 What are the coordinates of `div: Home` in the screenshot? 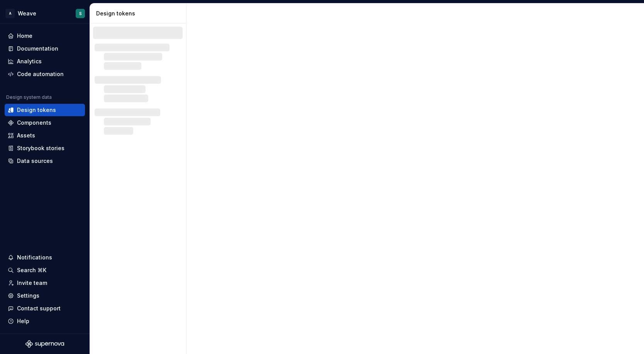 It's located at (25, 36).